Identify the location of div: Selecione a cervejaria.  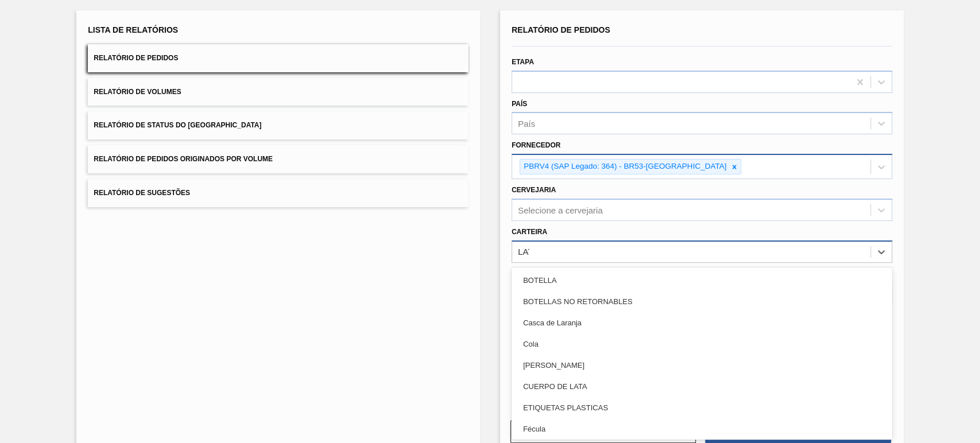
(560, 209).